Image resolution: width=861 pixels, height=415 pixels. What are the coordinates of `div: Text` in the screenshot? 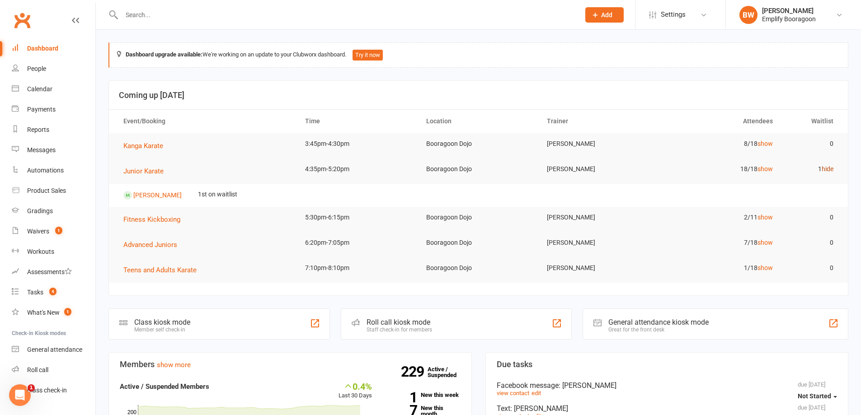 It's located at (667, 409).